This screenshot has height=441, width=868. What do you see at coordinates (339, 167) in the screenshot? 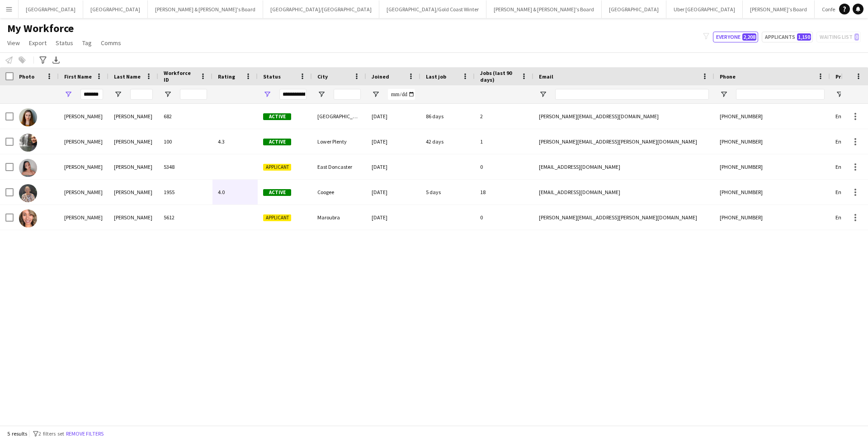
I see `div: East Doncaster` at bounding box center [339, 167].